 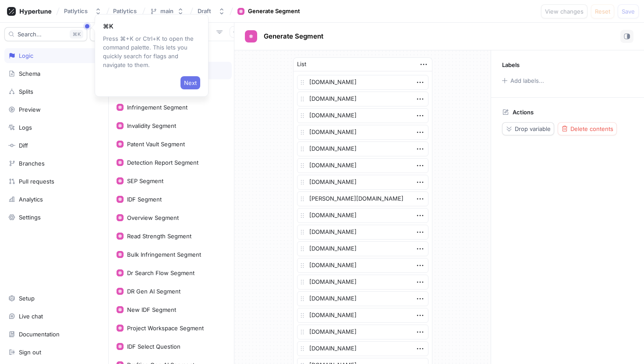 What do you see at coordinates (152, 51) in the screenshot?
I see `p: Press ⌘+K or Ctrl+K to open the command palette. This lets you quickly search for flags and navig...` at bounding box center [152, 51].